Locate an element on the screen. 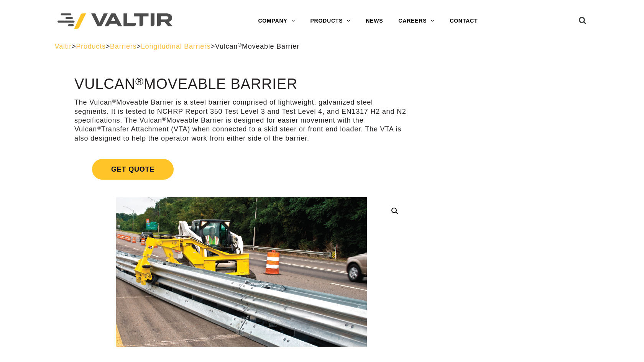 This screenshot has height=362, width=644. a: CONTACT is located at coordinates (464, 21).